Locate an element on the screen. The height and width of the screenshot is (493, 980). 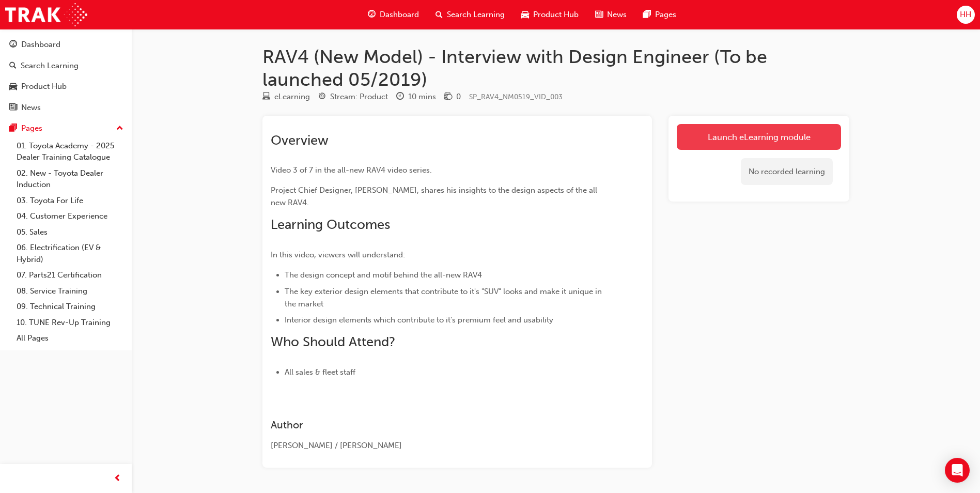
span: Search Learning is located at coordinates (476, 14).